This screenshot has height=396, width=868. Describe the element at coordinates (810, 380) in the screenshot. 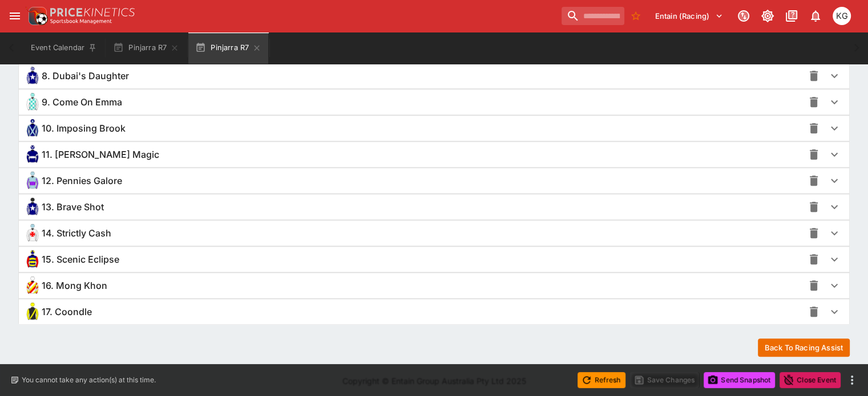

I see `button: Close Event` at that location.